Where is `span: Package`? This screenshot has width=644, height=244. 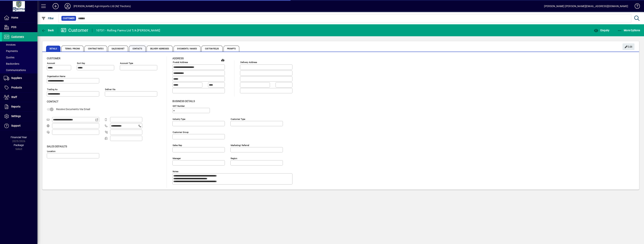
span: Package is located at coordinates (19, 145).